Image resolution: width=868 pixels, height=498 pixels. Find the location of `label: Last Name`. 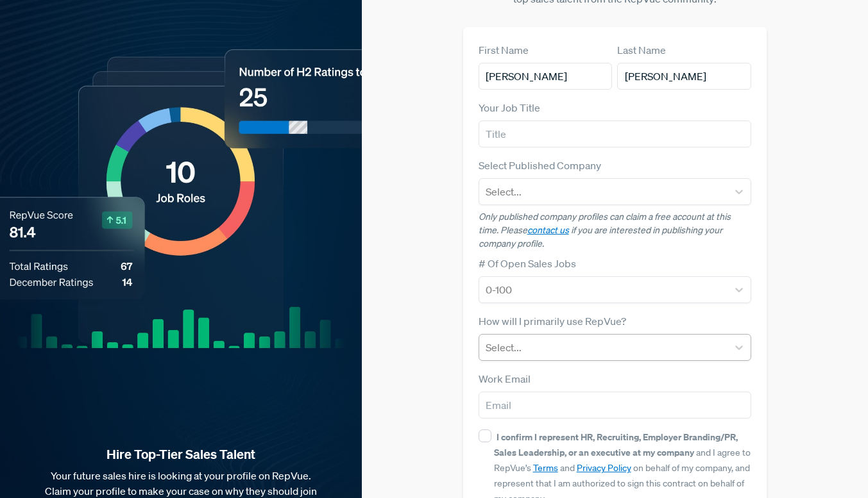

label: Last Name is located at coordinates (642, 50).